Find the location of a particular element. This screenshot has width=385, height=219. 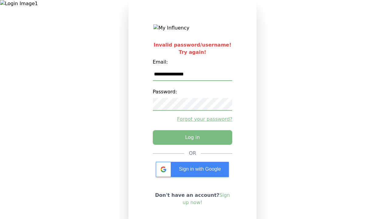

div: Sign in with Google is located at coordinates (192, 169).